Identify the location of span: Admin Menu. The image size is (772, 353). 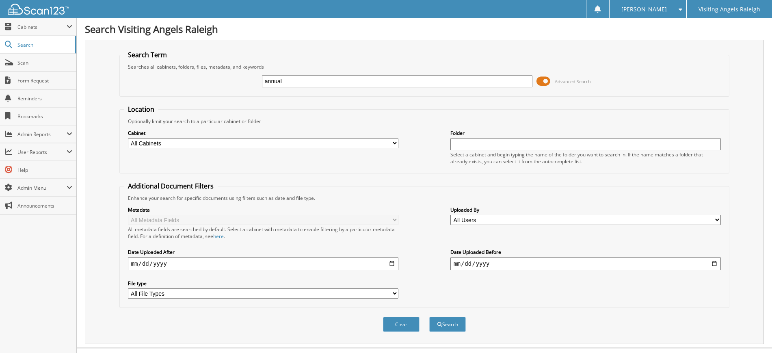
(42, 188).